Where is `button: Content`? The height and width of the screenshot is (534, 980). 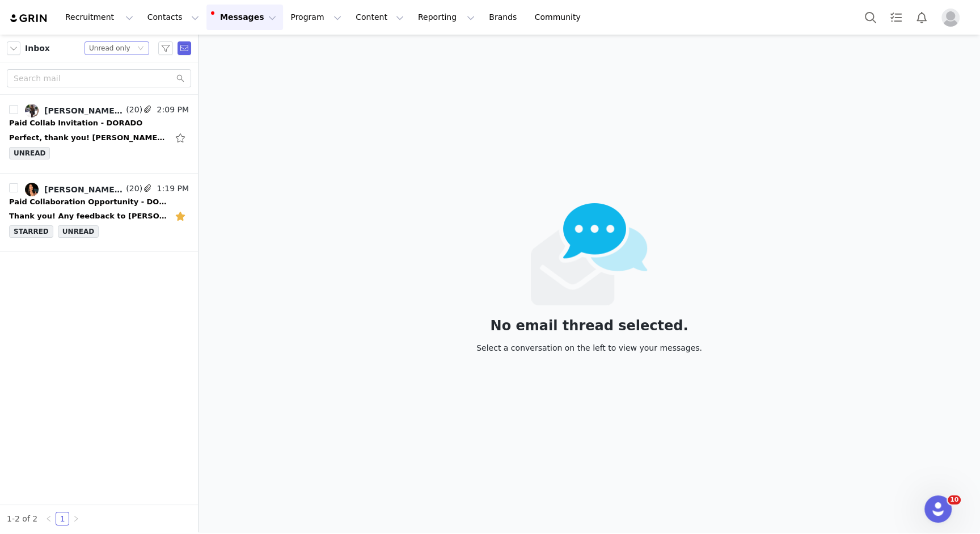 button: Content is located at coordinates (379, 17).